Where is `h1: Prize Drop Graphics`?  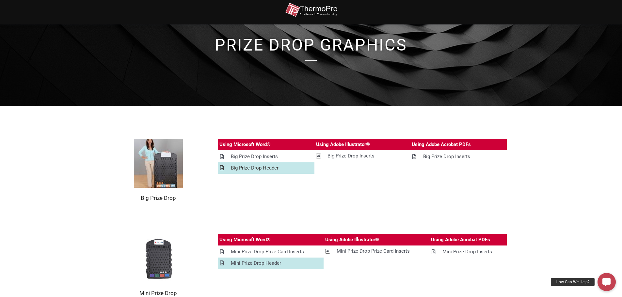
h1: Prize Drop Graphics is located at coordinates (311, 45).